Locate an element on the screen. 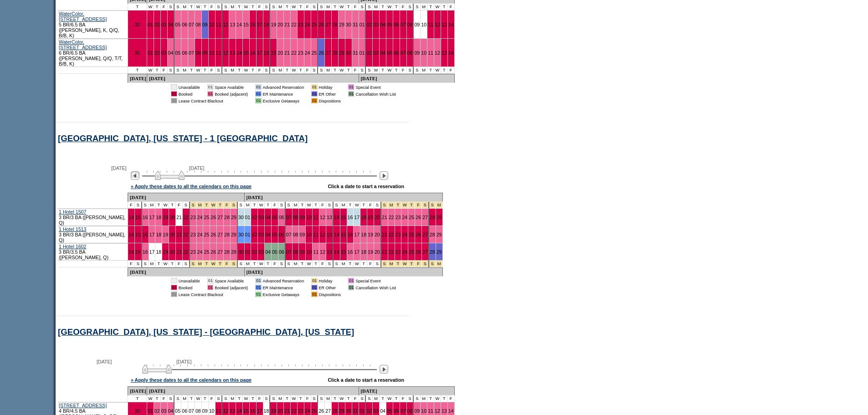  td: S is located at coordinates (178, 7).